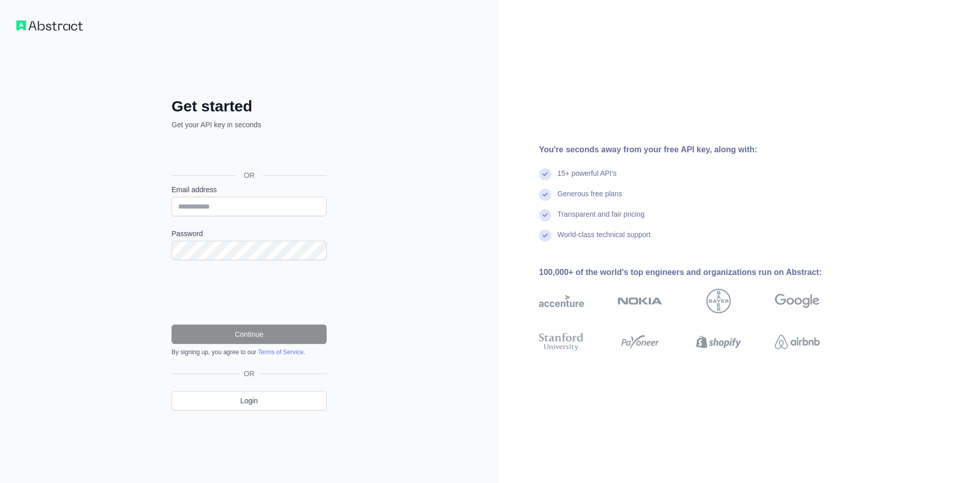  What do you see at coordinates (49, 25) in the screenshot?
I see `img: Workflow` at bounding box center [49, 25].